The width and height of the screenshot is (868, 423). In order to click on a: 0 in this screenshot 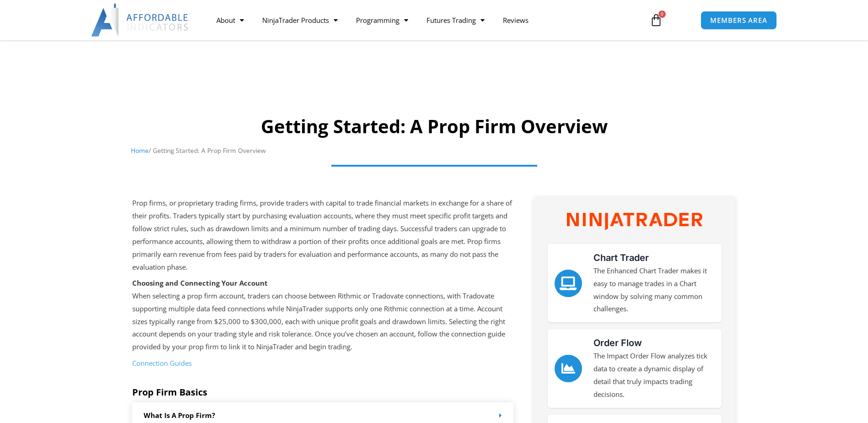, I will do `click(656, 20)`.